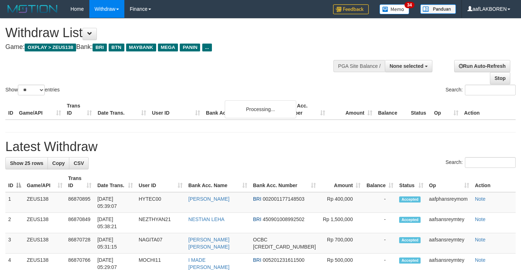 The width and height of the screenshot is (521, 270). What do you see at coordinates (500, 78) in the screenshot?
I see `a: Stop` at bounding box center [500, 78].